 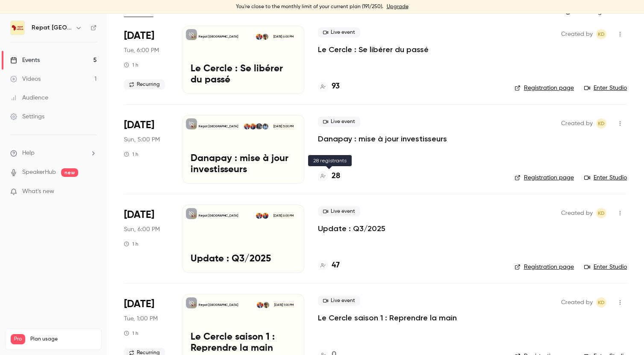 What do you see at coordinates (373, 50) in the screenshot?
I see `a: Le Cercle : Se libérer du passé` at bounding box center [373, 50].